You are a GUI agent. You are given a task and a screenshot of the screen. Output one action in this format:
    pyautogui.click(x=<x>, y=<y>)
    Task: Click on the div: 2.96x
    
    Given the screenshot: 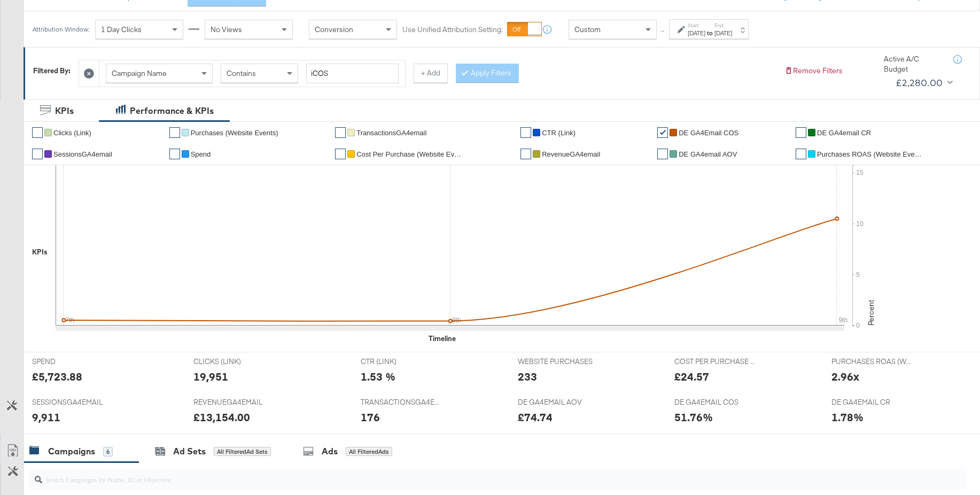 What is the action you would take?
    pyautogui.click(x=845, y=376)
    